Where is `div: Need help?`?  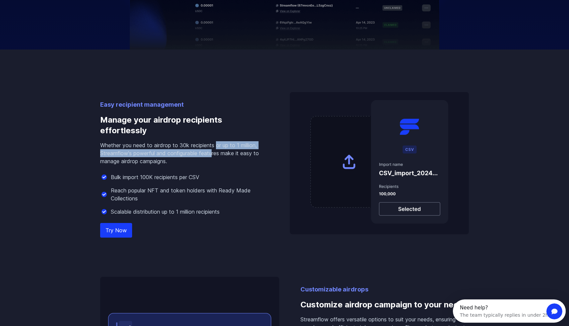
div: Need help? is located at coordinates (51, 8).